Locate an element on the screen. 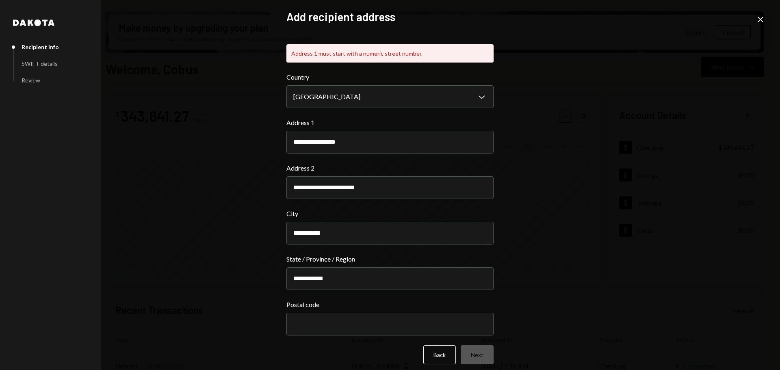 This screenshot has width=780, height=370. button: Back is located at coordinates (440, 355).